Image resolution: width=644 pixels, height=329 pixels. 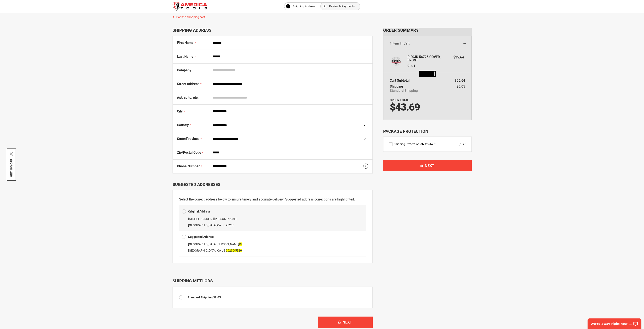 What do you see at coordinates (185, 43) in the screenshot?
I see `span: First Name` at bounding box center [185, 43].